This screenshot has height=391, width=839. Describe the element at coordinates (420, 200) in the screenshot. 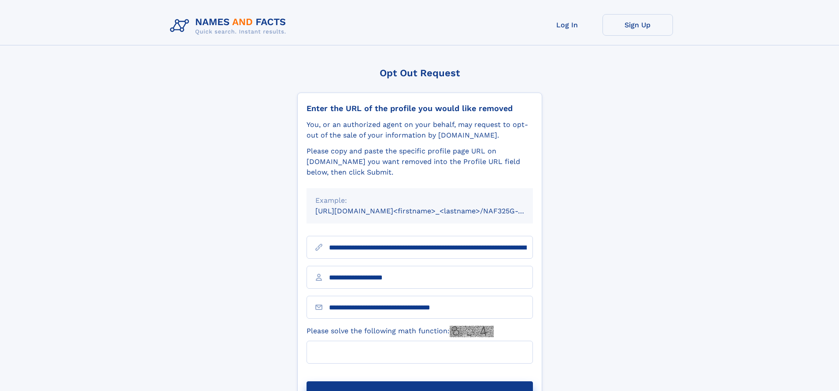

I see `div: Example:` at that location.